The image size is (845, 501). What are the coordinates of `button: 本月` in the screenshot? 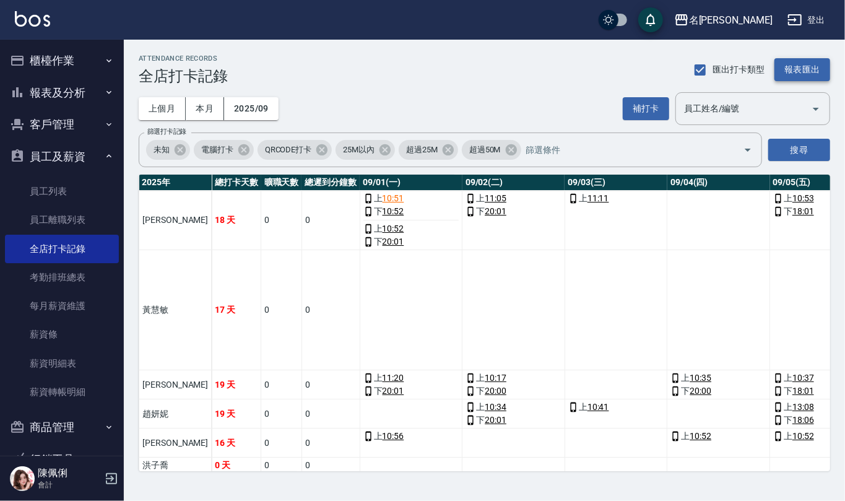 It's located at (205, 108).